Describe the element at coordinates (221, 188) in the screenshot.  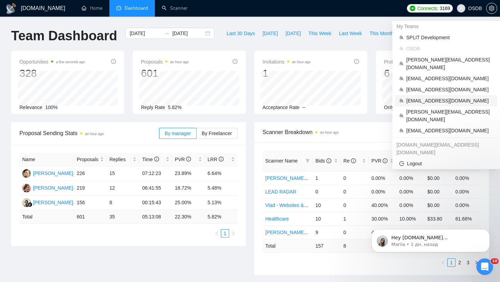
I see `td: 5.48%` at that location.